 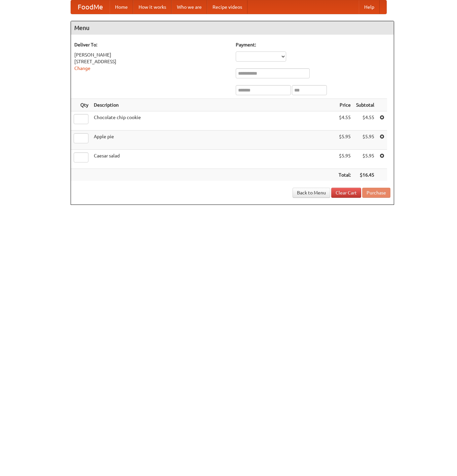 What do you see at coordinates (365, 175) in the screenshot?
I see `th: $16.45` at bounding box center [365, 175].